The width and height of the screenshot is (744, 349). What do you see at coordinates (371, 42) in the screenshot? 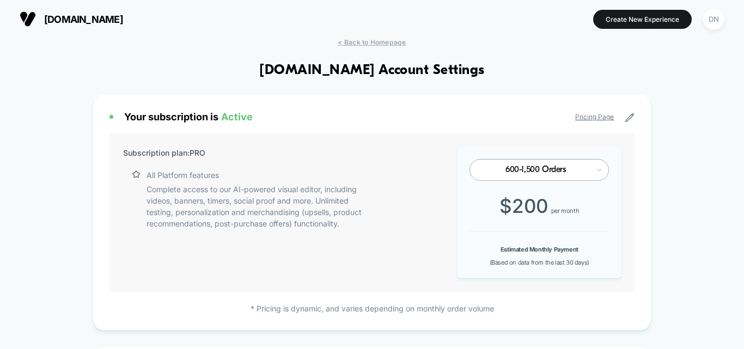
I see `span: < Back to Homepage` at bounding box center [371, 42].